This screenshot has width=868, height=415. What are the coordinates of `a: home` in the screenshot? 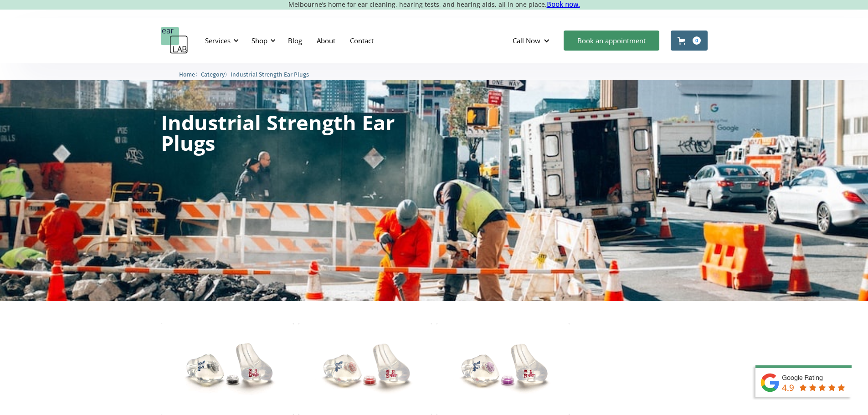 It's located at (174, 41).